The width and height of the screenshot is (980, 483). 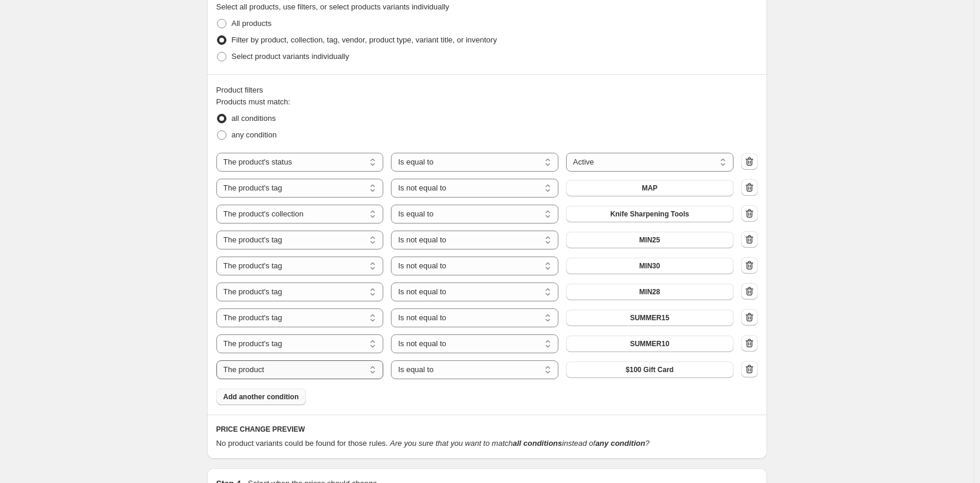 What do you see at coordinates (649, 214) in the screenshot?
I see `button: Knife Sharpening Tools` at bounding box center [649, 214].